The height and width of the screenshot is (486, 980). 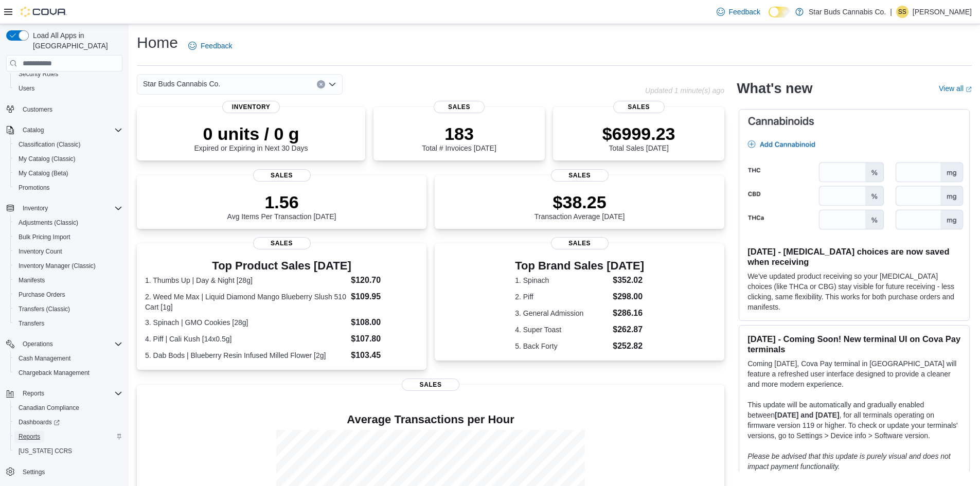 I want to click on dd: $252.82, so click(x=628, y=346).